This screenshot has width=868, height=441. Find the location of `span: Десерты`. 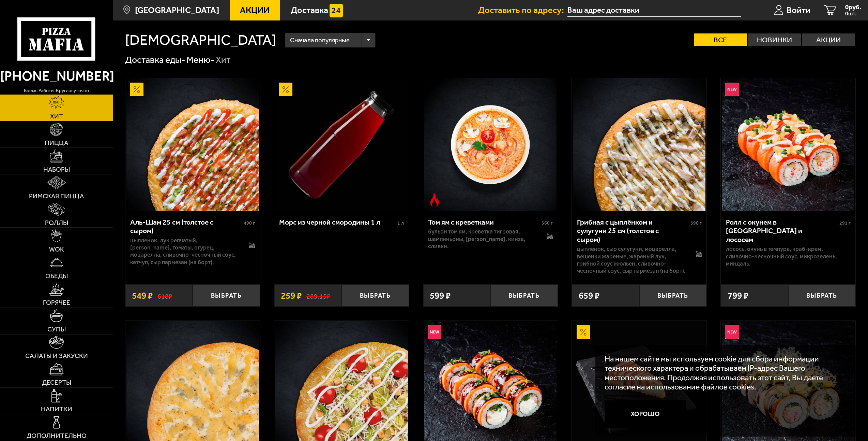

span: Десерты is located at coordinates (57, 382).